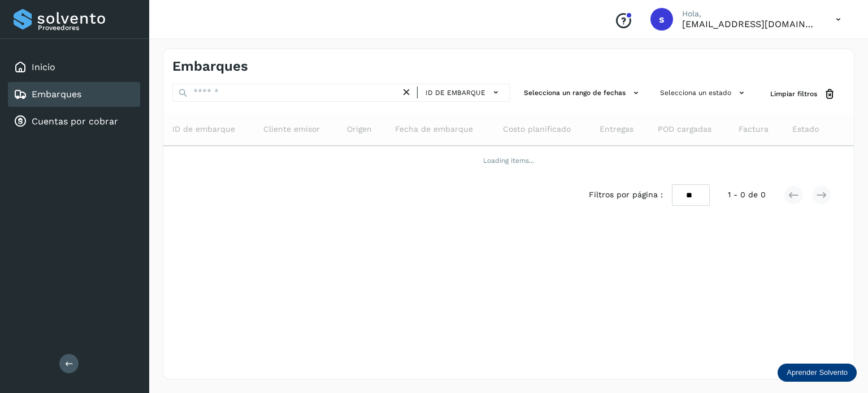  Describe the element at coordinates (746, 195) in the screenshot. I see `span: 1 - 0 de 0` at that location.